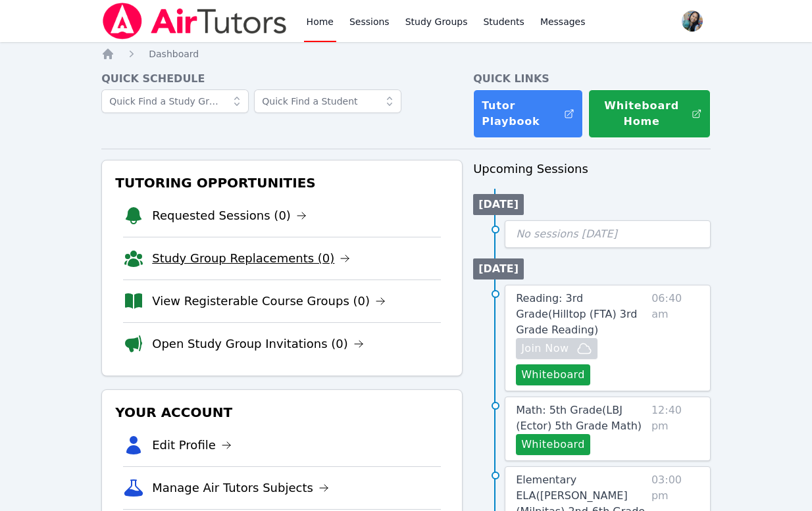  What do you see at coordinates (282, 412) in the screenshot?
I see `h3: Your Account` at bounding box center [282, 412].